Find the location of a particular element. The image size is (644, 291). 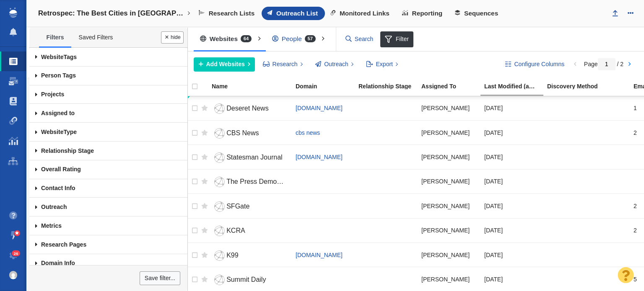

a: Sequences is located at coordinates (477, 13).